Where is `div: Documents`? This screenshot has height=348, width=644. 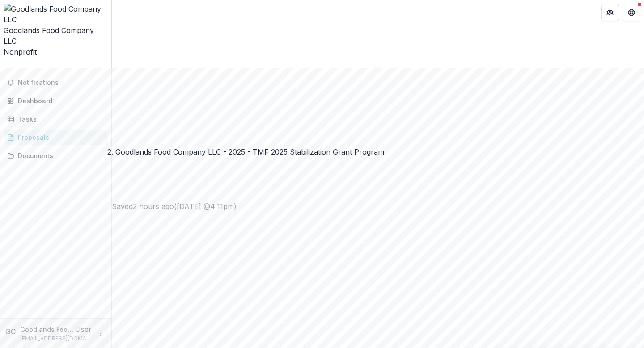 div: Documents is located at coordinates (59, 156).